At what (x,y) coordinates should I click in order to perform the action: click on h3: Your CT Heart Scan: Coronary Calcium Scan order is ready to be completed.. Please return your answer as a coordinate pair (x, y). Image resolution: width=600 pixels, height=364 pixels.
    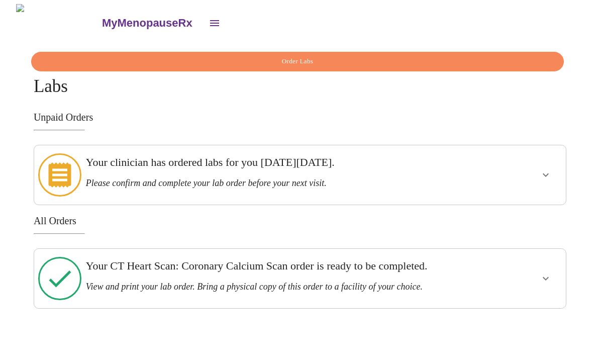
    Looking at the image, I should click on (274, 266).